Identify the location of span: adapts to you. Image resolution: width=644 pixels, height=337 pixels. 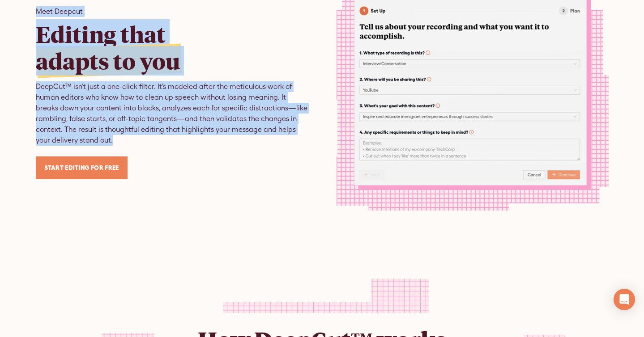
(108, 61).